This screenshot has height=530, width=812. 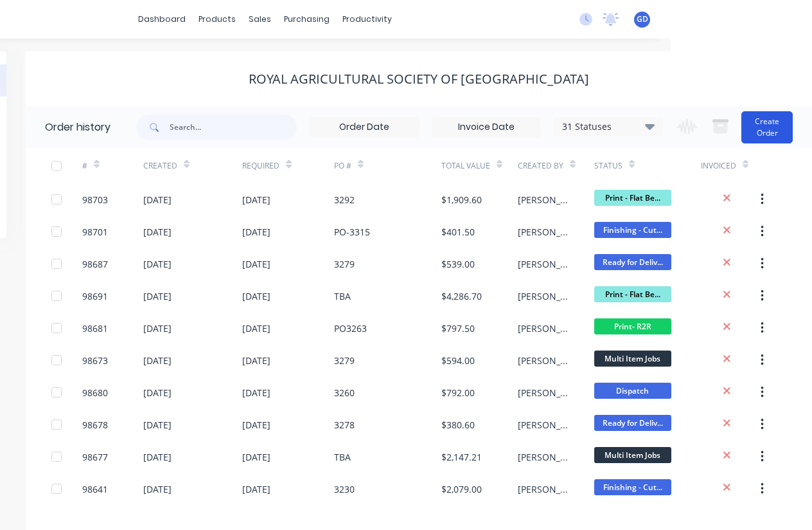 What do you see at coordinates (486, 127) in the screenshot?
I see `input: Invoice Date` at bounding box center [486, 127].